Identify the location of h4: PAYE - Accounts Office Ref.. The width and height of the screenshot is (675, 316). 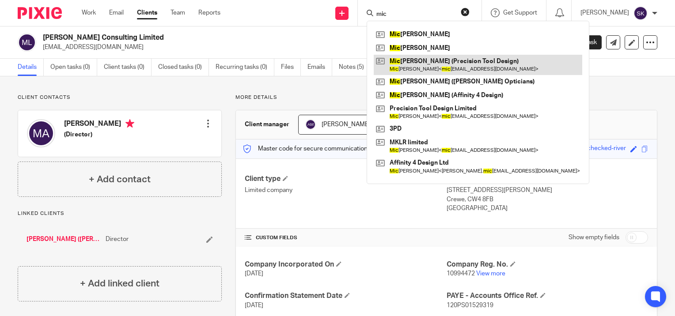
(547, 296).